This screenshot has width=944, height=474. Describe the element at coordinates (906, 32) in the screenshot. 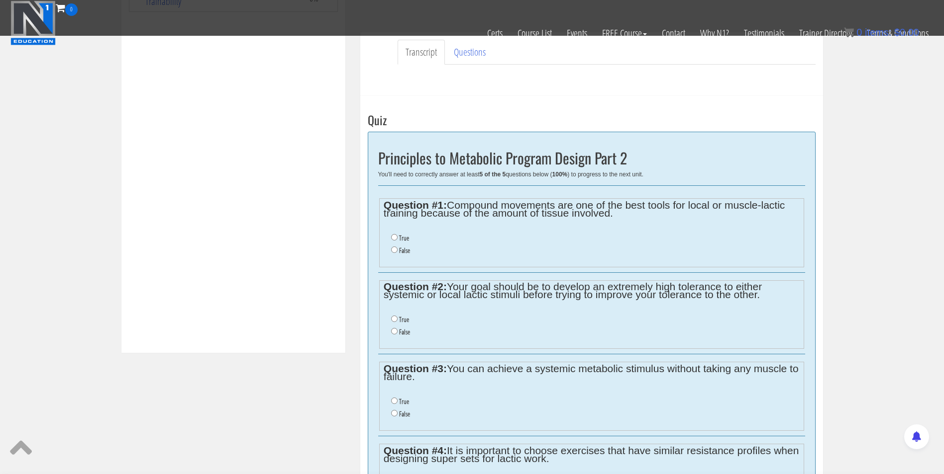

I see `bdi: 0.00` at that location.